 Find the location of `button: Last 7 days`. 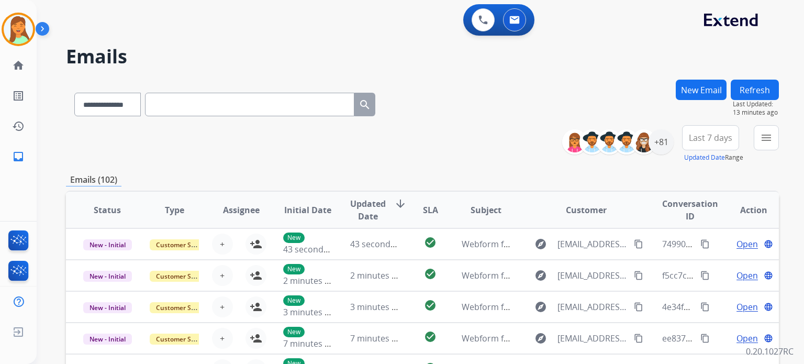

button: Last 7 days is located at coordinates (710, 138).